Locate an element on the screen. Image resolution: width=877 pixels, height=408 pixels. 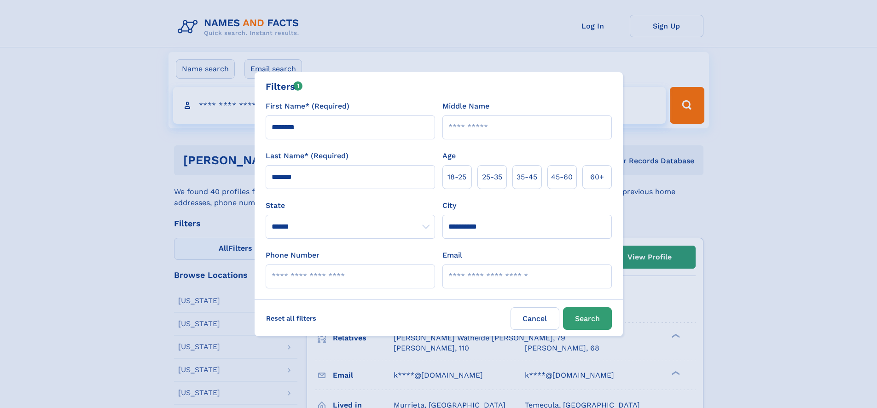
span: 25‑35 is located at coordinates (492, 177).